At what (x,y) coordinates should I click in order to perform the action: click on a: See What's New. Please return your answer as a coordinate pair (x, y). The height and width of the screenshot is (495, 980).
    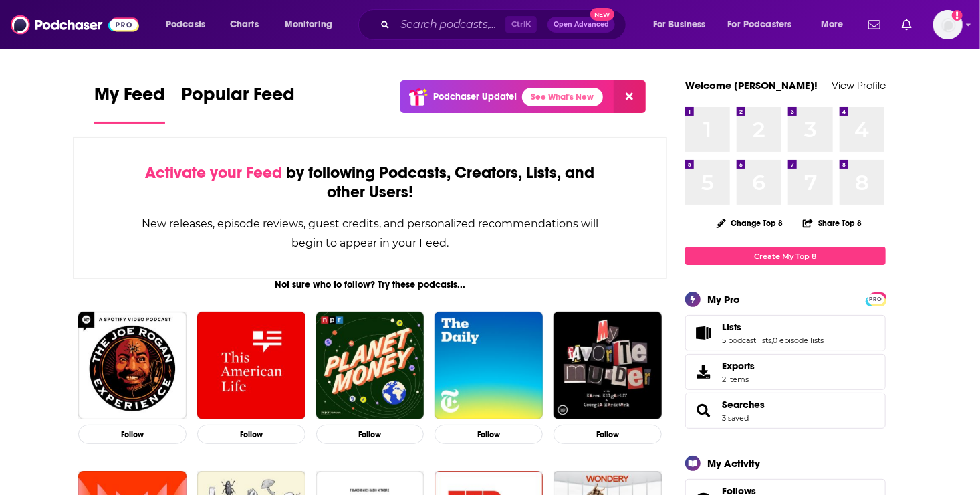
    Looking at the image, I should click on (562, 97).